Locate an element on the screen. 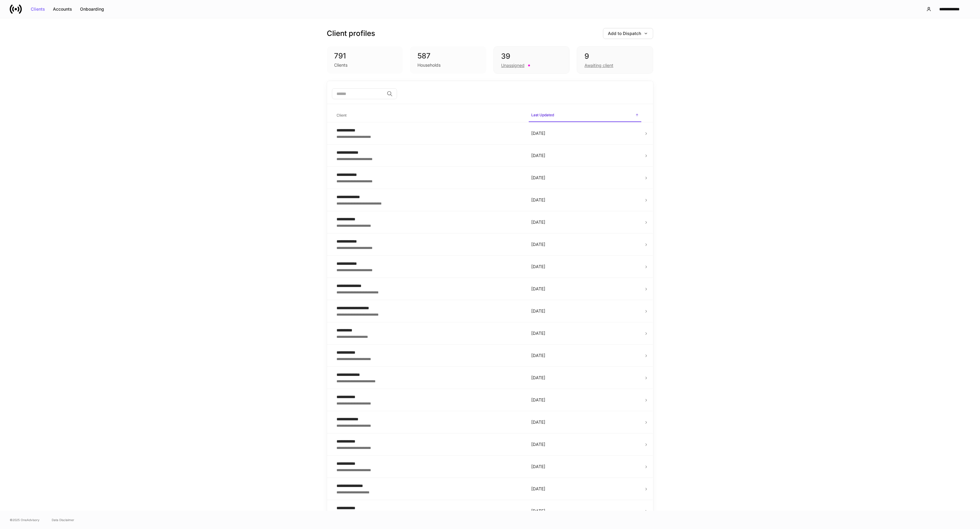  button: Add to Dispatch is located at coordinates (628, 33).